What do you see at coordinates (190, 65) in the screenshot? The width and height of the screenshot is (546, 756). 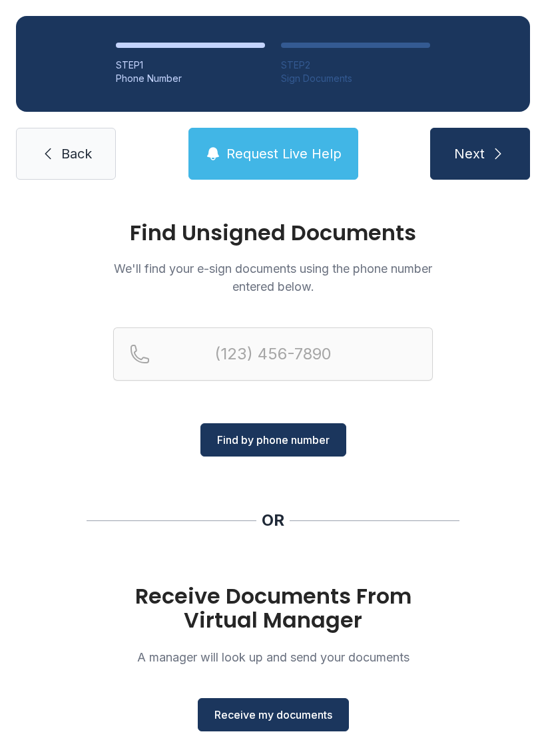 I see `div: STEP 1` at bounding box center [190, 65].